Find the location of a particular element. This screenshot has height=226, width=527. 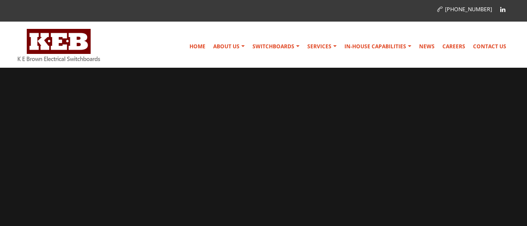

a: Switchboards is located at coordinates (276, 47).